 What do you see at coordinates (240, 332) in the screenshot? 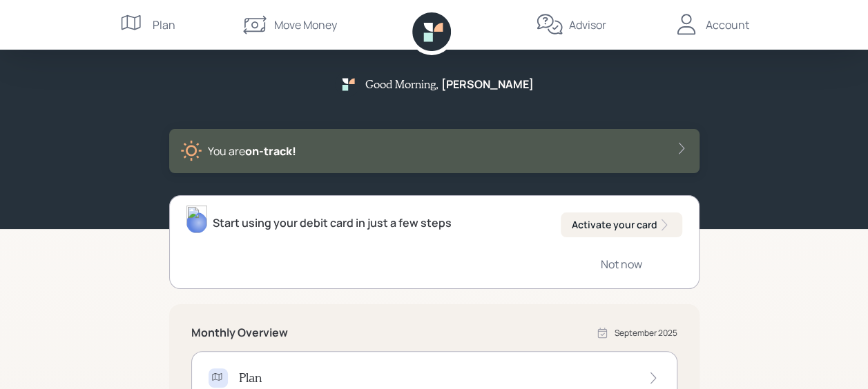
I see `h5: Monthly Overview` at bounding box center [240, 332].